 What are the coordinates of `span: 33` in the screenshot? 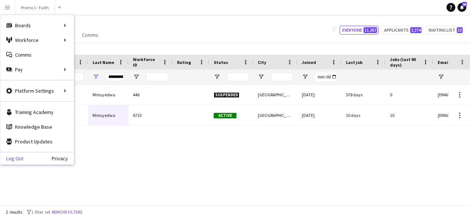 It's located at (460, 30).